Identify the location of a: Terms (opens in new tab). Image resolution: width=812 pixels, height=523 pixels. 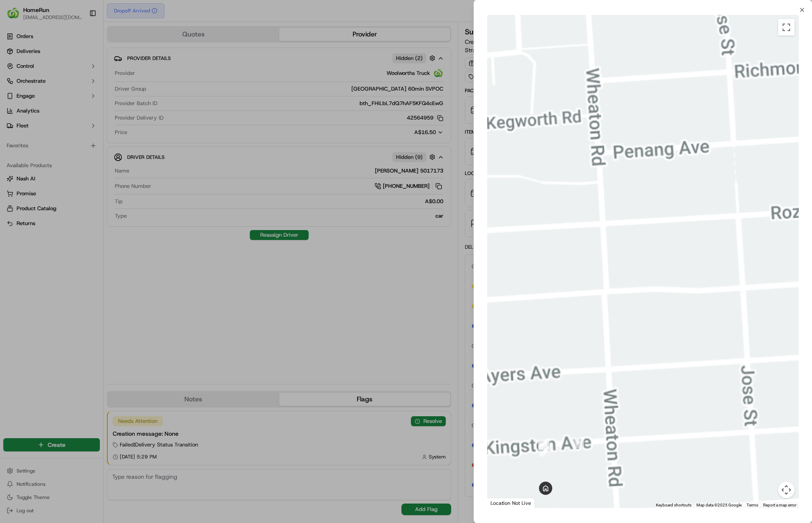
(752, 505).